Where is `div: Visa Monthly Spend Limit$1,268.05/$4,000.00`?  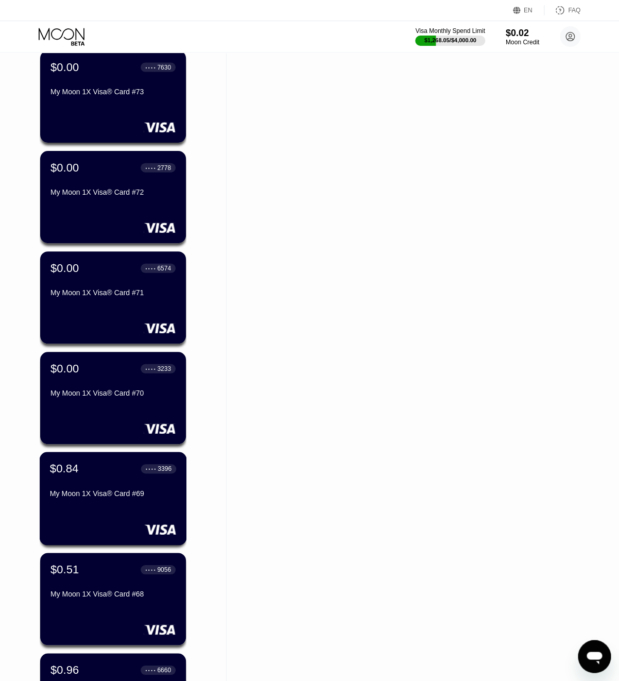 div: Visa Monthly Spend Limit$1,268.05/$4,000.00 is located at coordinates (450, 37).